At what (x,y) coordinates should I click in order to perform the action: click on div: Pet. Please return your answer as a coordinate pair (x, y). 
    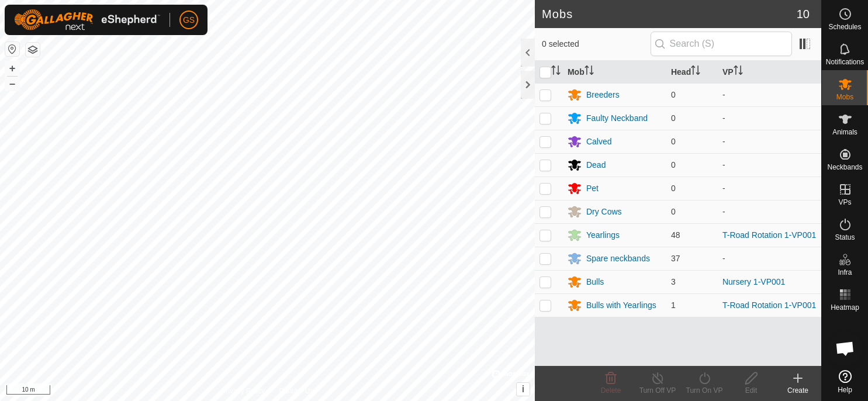
    Looking at the image, I should click on (592, 188).